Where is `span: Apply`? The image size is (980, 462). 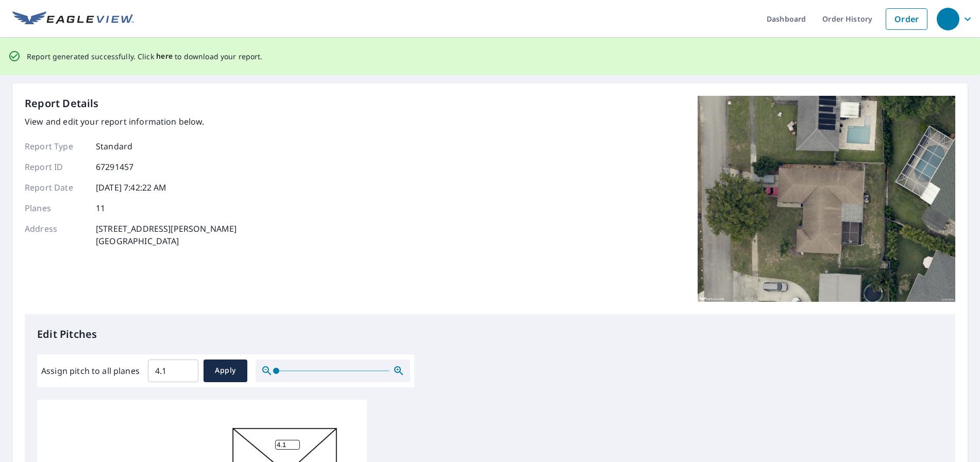
span: Apply is located at coordinates (225, 370).